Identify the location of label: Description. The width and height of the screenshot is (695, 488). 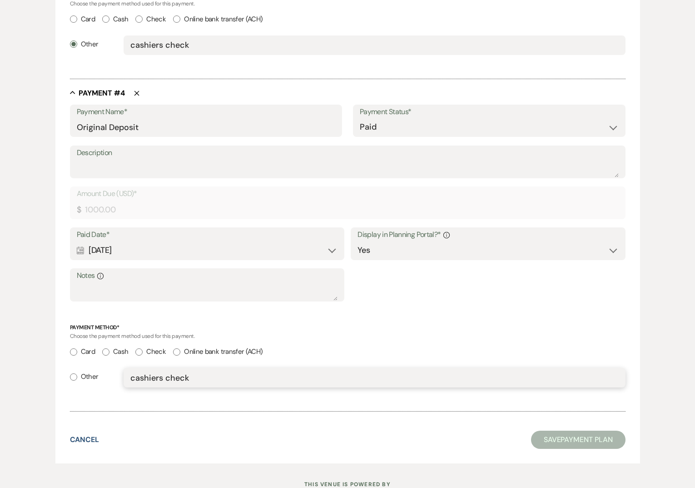
(348, 153).